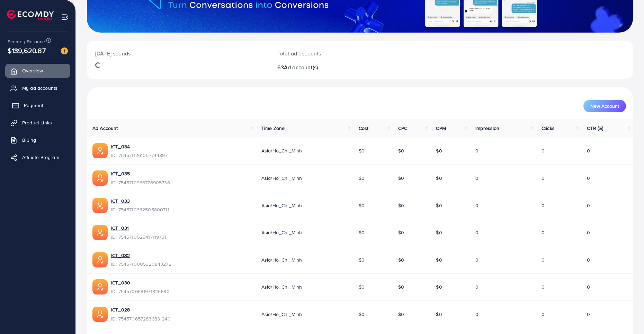 Image resolution: width=644 pixels, height=334 pixels. Describe the element at coordinates (40, 157) in the screenshot. I see `span: Affiliate Program` at that location.